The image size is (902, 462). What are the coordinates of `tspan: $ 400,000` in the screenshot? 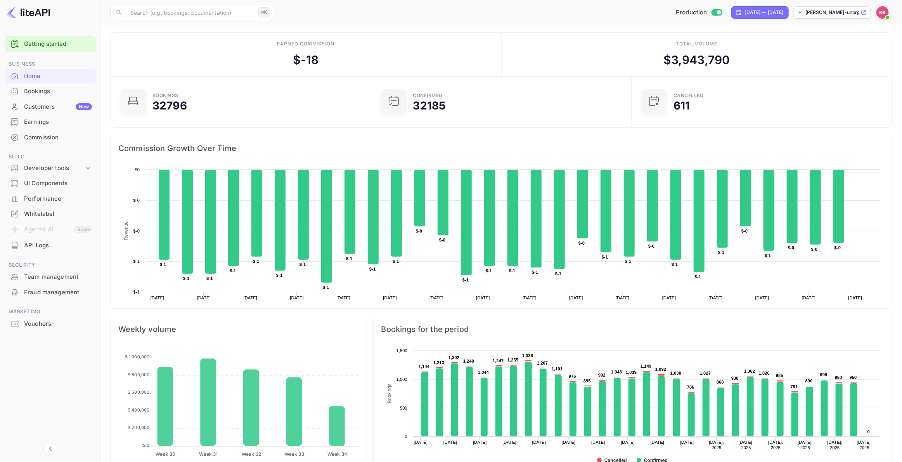 It's located at (139, 410).